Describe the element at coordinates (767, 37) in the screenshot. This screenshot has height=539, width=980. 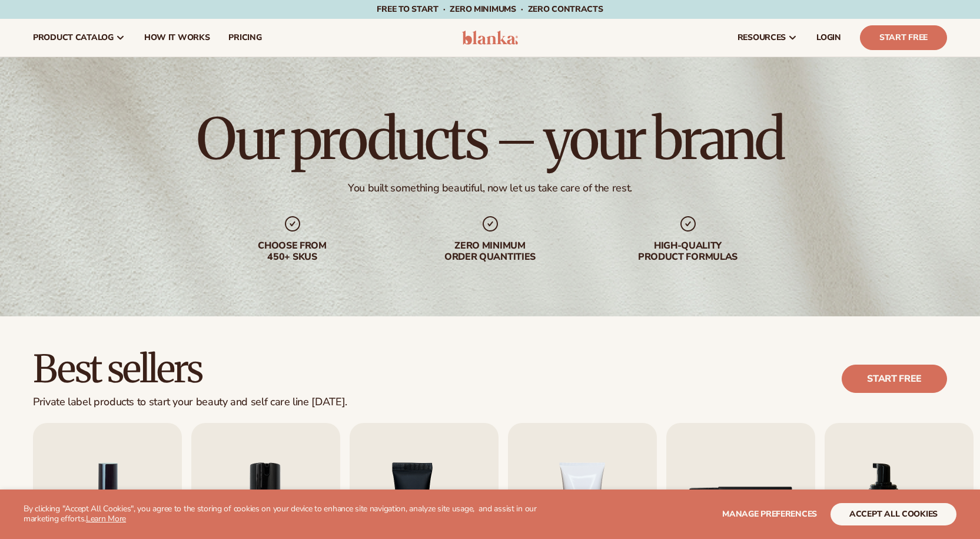
I see `a: resources` at that location.